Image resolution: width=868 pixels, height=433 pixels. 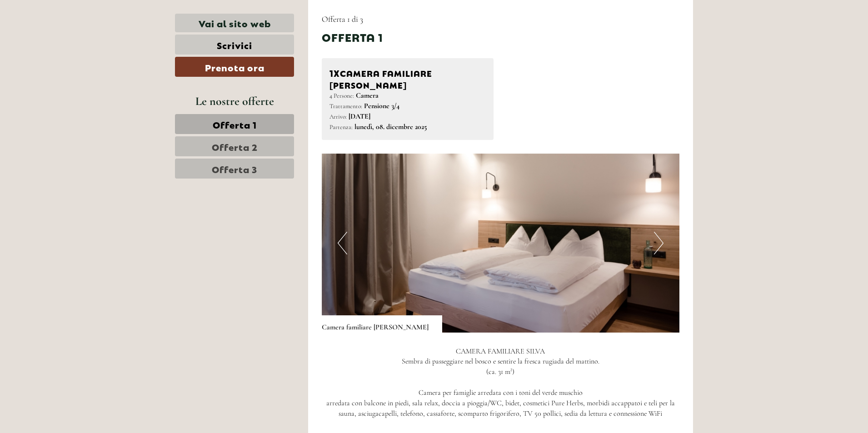 I want to click on p: CAMERA FAMILIARE SILVA Sembra di passeggiare nel bosco e sentire la fresca rugiada del mattino. (..., so click(x=501, y=383).